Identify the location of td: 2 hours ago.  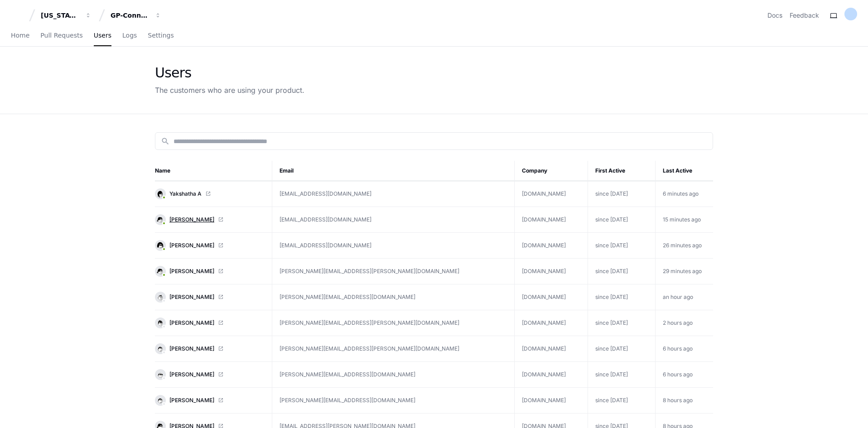
(684, 323).